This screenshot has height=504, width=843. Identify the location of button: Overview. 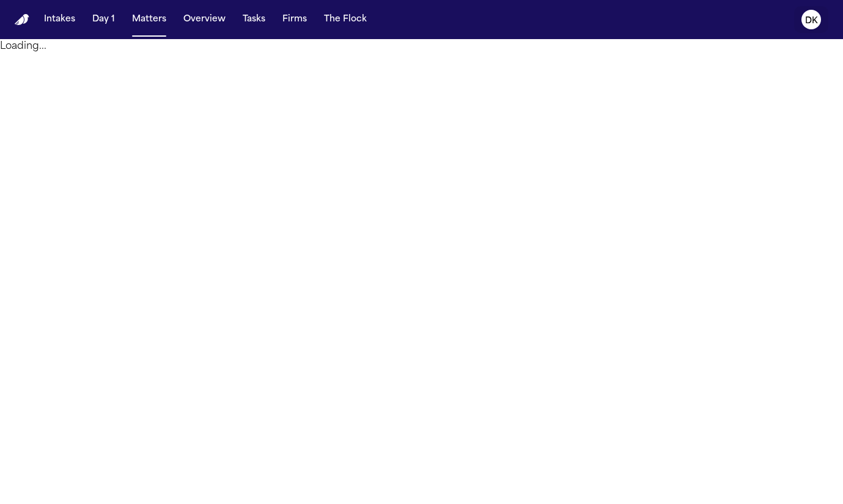
(204, 19).